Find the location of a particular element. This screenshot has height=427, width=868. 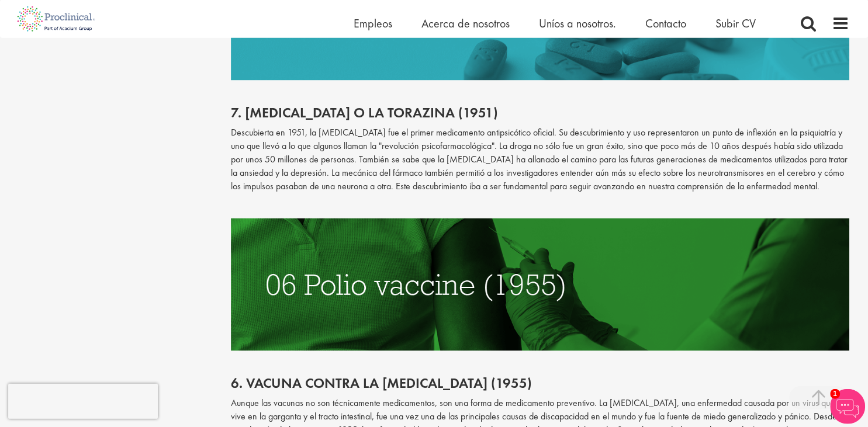

span: Contacto is located at coordinates (666, 23).